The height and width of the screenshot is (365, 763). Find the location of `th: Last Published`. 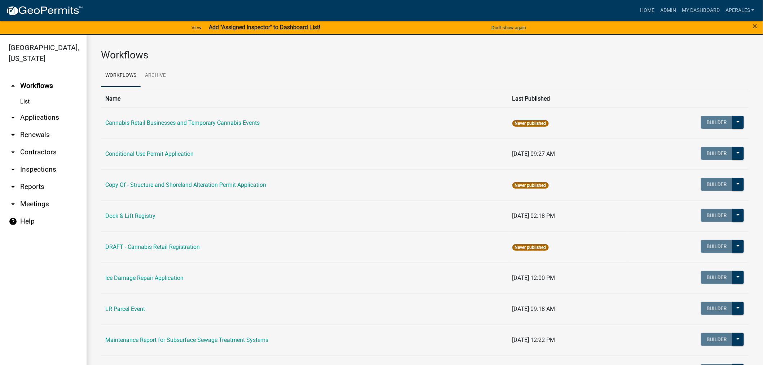

th: Last Published is located at coordinates (568, 98).